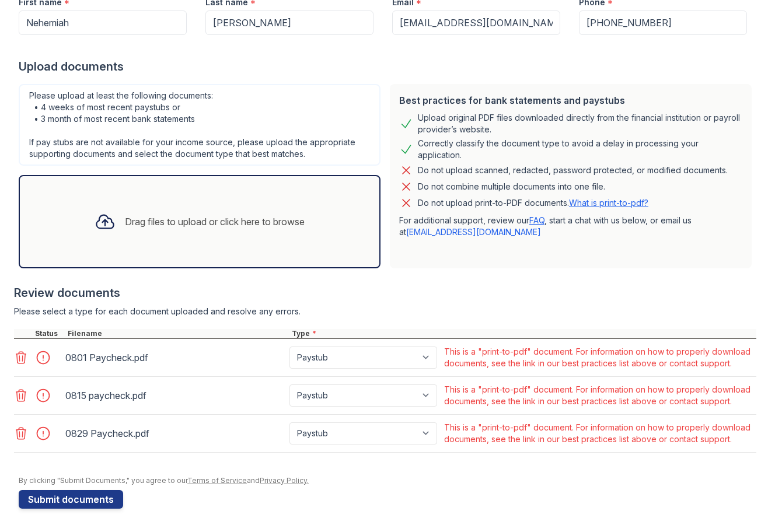  What do you see at coordinates (175, 395) in the screenshot?
I see `div: 0815 paycheck.pdf` at bounding box center [175, 395].